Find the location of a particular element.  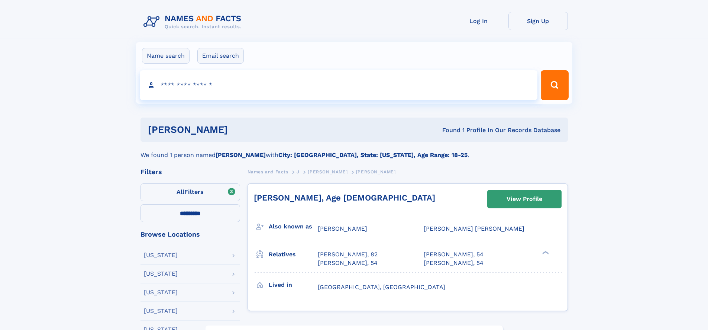

h3: Relatives is located at coordinates (293, 254).